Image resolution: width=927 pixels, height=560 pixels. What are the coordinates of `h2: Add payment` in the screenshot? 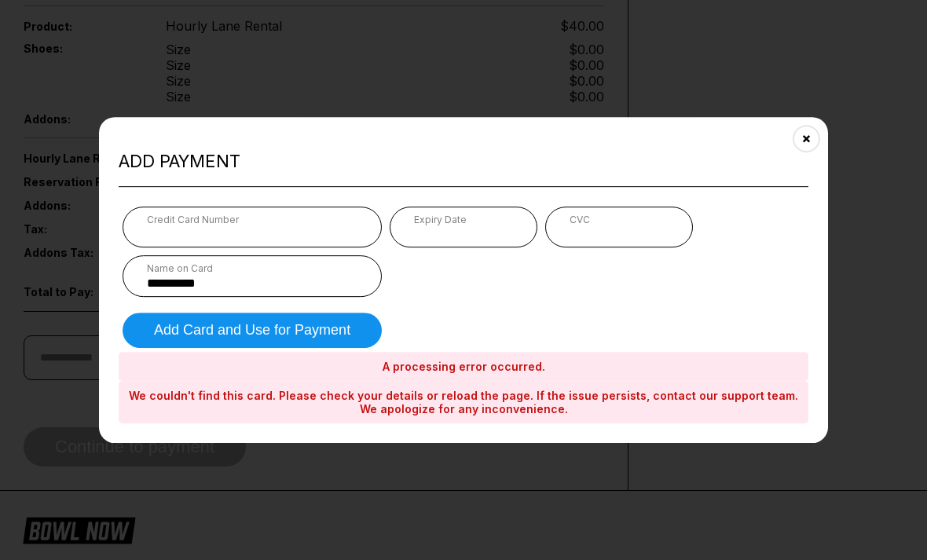 It's located at (464, 161).